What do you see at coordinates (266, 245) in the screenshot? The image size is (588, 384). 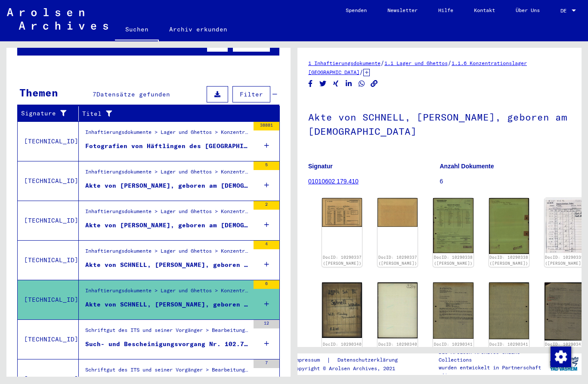 I see `div: 4` at bounding box center [266, 245].